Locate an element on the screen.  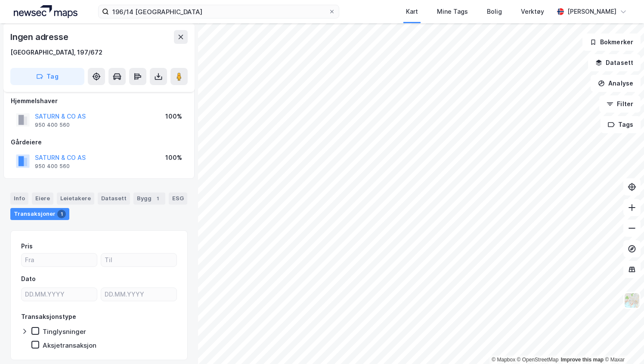
div: Ingen adresse is located at coordinates (40, 37).